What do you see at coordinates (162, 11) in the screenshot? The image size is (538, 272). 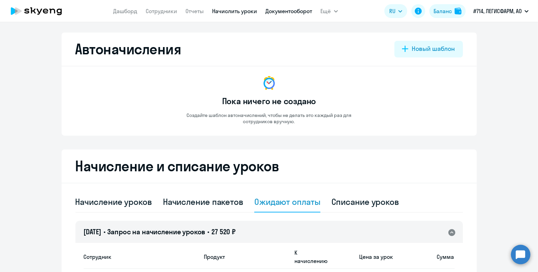 I see `a: Сотрудники` at bounding box center [162, 11].